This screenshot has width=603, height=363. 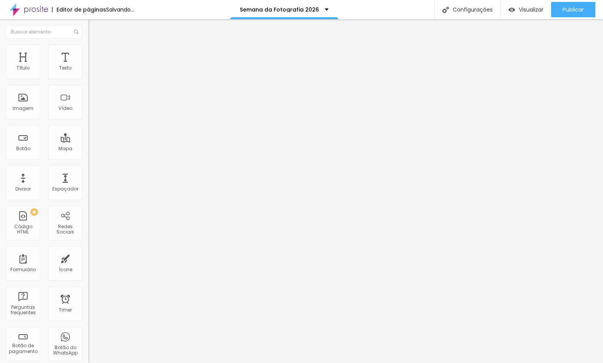 What do you see at coordinates (65, 310) in the screenshot?
I see `div: Timer` at bounding box center [65, 310].